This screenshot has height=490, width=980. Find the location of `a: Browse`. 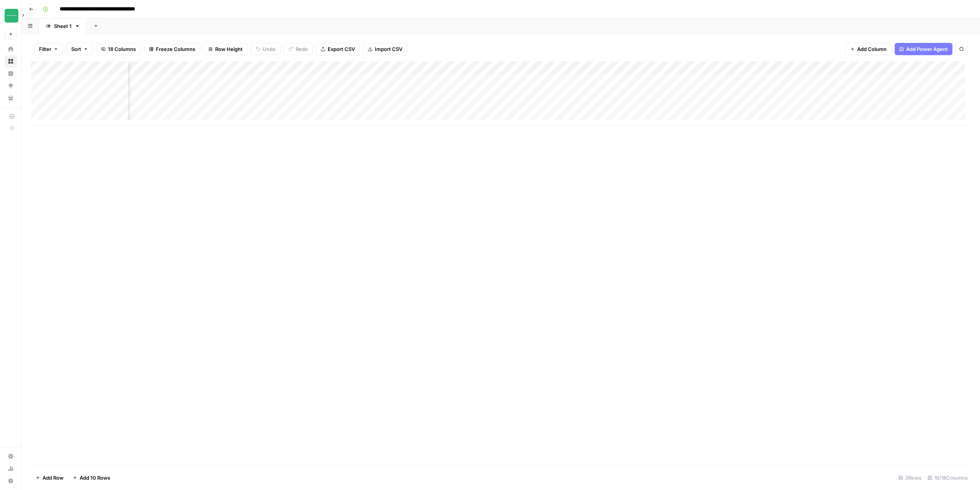

a: Browse is located at coordinates (11, 61).